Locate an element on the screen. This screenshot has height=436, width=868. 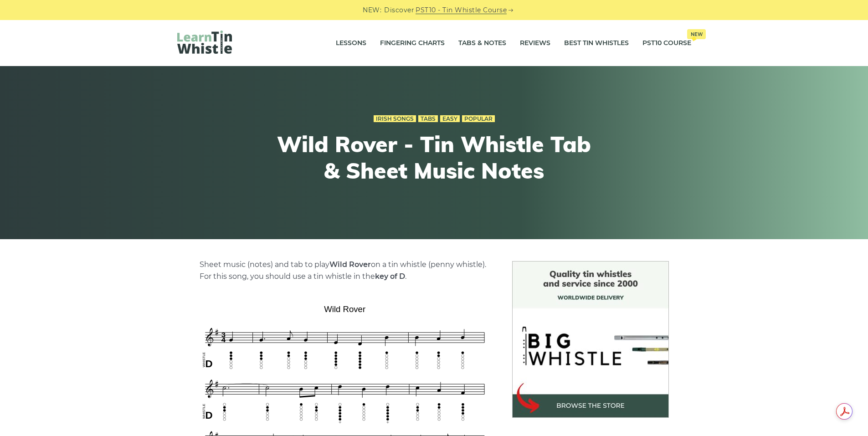
a: Fingering Charts is located at coordinates (412, 43).